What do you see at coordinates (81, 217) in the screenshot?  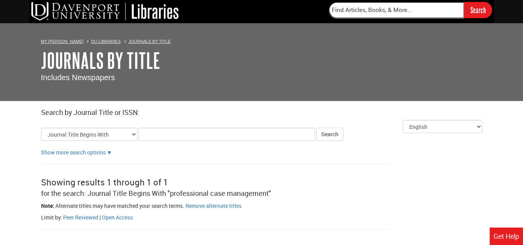 I see `a: Filter by peer reviewed` at bounding box center [81, 217].